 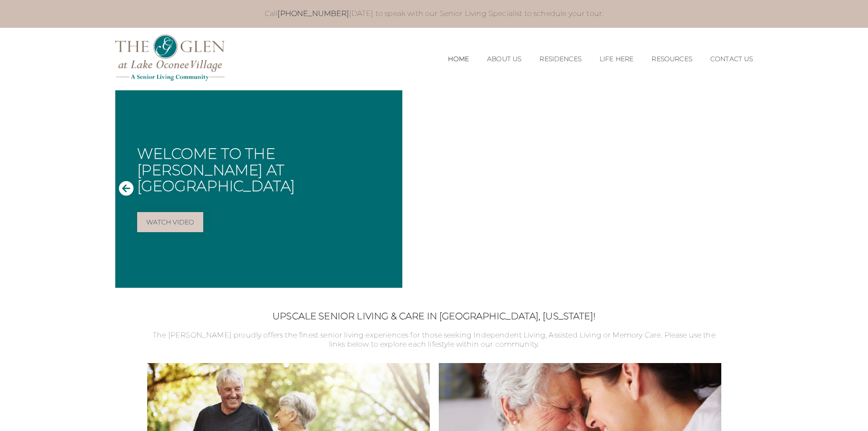 What do you see at coordinates (504, 59) in the screenshot?
I see `a: About Us` at bounding box center [504, 59].